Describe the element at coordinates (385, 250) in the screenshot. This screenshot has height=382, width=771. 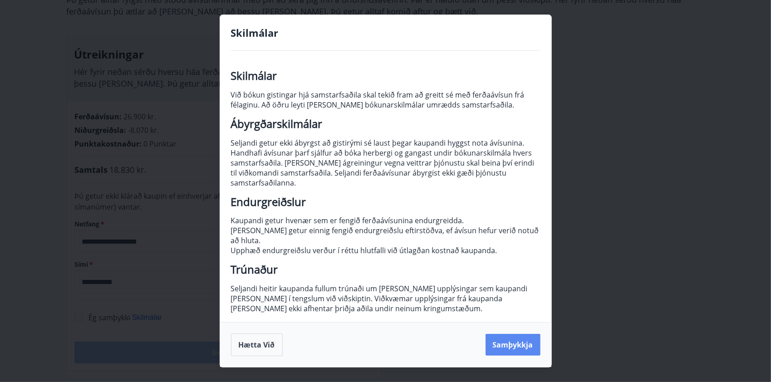
I see `p: Upphæð endurgreiðslu verður í réttu hlutfalli við útlagðan kostnað kaupanda.` at that location.